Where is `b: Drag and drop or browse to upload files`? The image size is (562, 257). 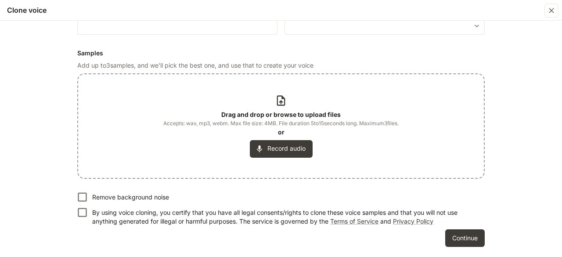 b: Drag and drop or browse to upload files is located at coordinates (281, 114).